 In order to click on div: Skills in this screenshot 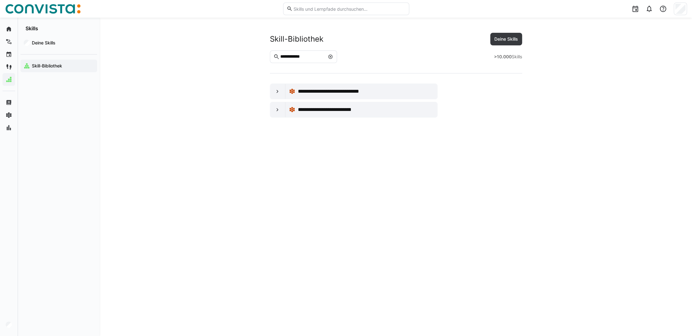, I will do `click(508, 57)`.